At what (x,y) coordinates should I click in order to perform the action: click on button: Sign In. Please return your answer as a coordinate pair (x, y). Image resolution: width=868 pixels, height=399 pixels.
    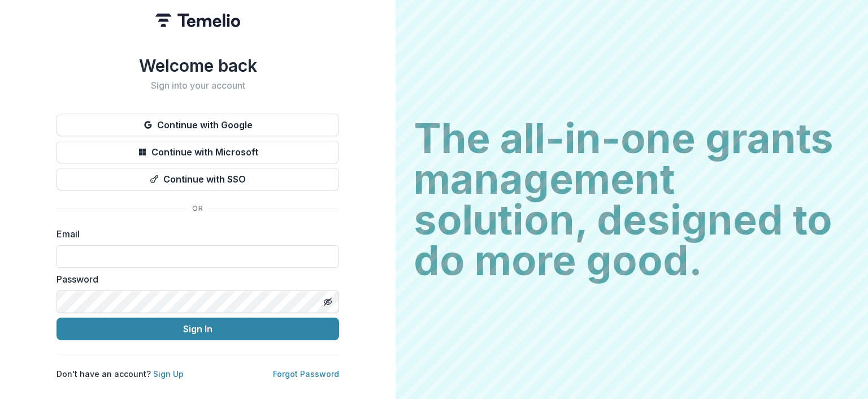
    Looking at the image, I should click on (198, 329).